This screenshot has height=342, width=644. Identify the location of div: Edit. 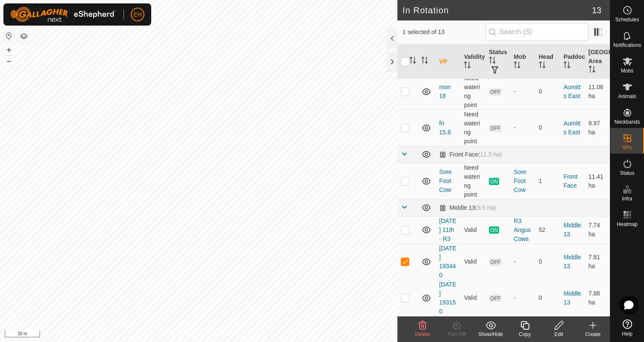
(559, 334).